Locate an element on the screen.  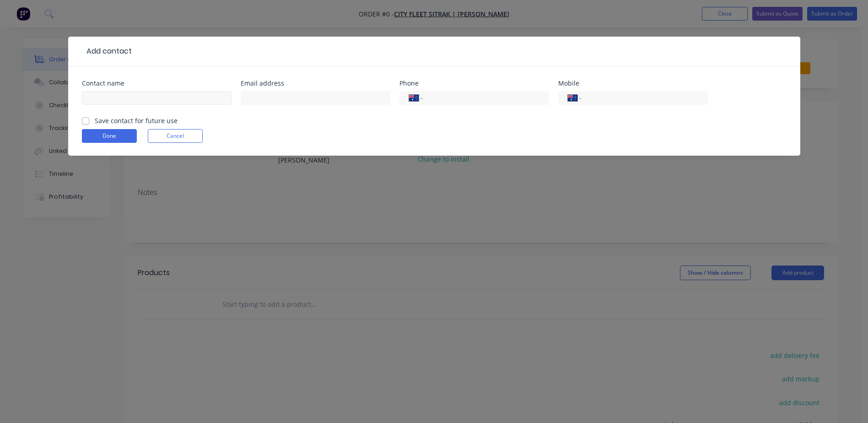
div: Phone is located at coordinates (474, 83).